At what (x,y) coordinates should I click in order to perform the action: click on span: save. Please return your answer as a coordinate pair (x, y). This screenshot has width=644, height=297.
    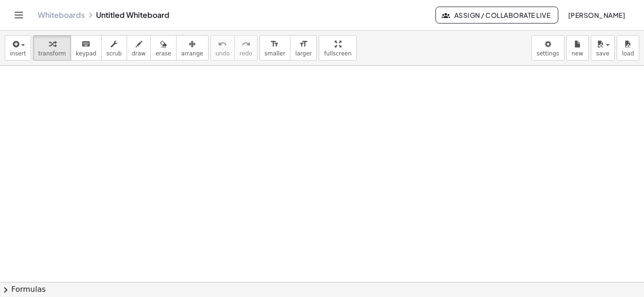
    Looking at the image, I should click on (602, 54).